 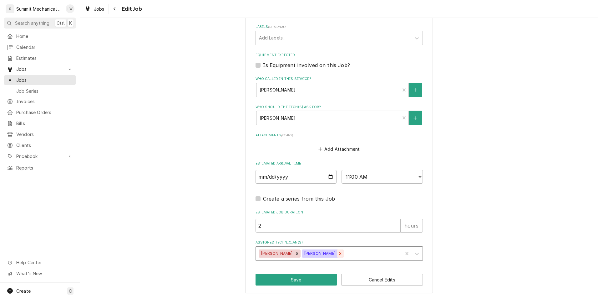 What do you see at coordinates (339, 250) in the screenshot?
I see `div: Assigned Technician(s)` at bounding box center [339, 250].